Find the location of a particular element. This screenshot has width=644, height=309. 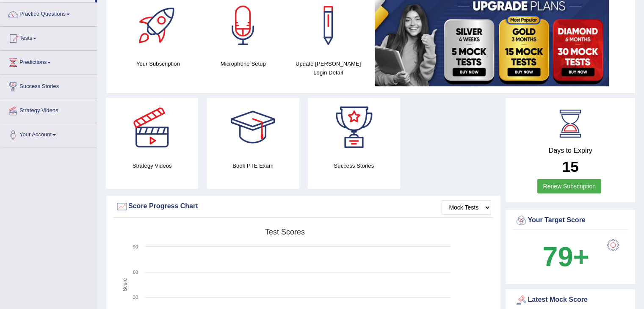

h4: Success Stories is located at coordinates (354, 165).